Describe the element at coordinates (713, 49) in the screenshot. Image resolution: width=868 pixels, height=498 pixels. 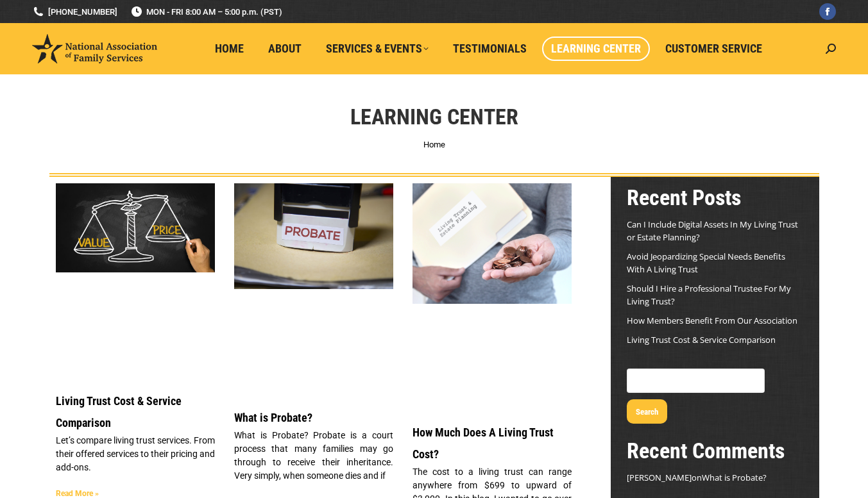
I see `a: Customer Service` at that location.